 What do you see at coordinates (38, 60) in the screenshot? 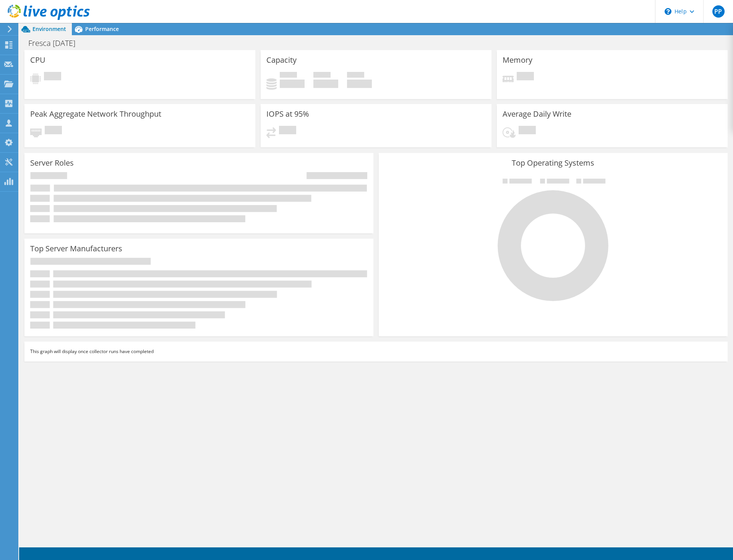
I see `h3: CPU` at bounding box center [38, 60].